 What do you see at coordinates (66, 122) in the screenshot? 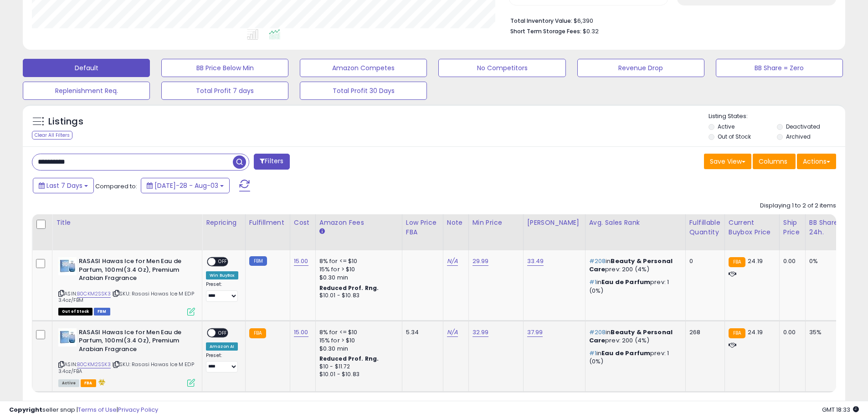
I see `h5: Listings` at bounding box center [66, 122].